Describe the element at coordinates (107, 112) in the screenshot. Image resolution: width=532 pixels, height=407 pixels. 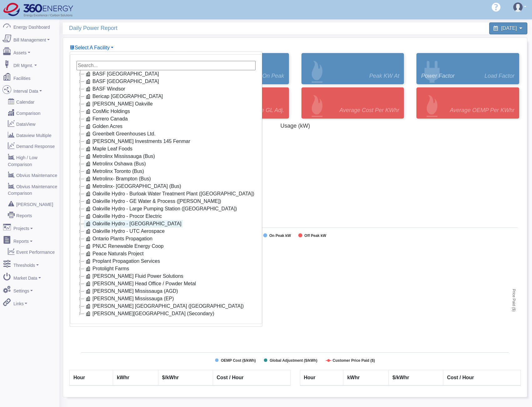
I see `a: CosMic Holdings` at that location.